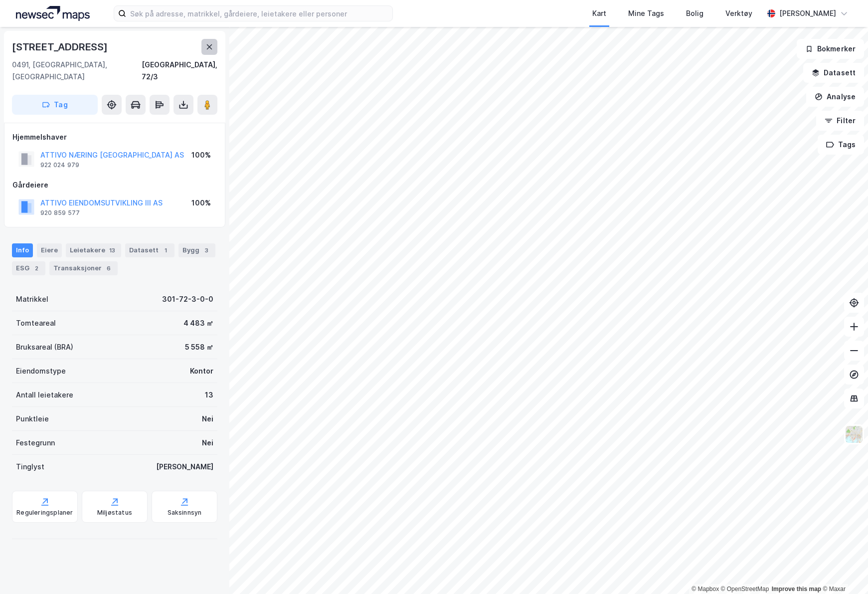 The width and height of the screenshot is (868, 594). Describe the element at coordinates (55, 105) in the screenshot. I see `button: Tag` at that location.